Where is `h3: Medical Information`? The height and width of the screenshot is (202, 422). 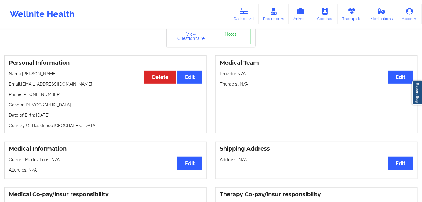
h3: Medical Information is located at coordinates (105, 149).